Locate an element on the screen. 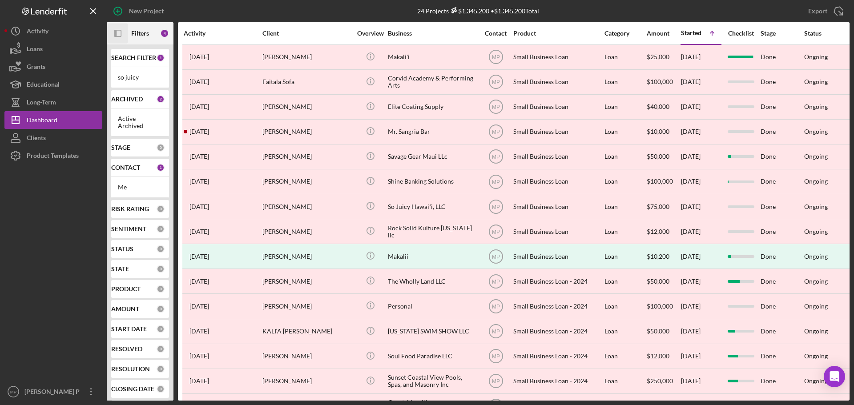 The image size is (854, 405). a: Activity is located at coordinates (53, 31).